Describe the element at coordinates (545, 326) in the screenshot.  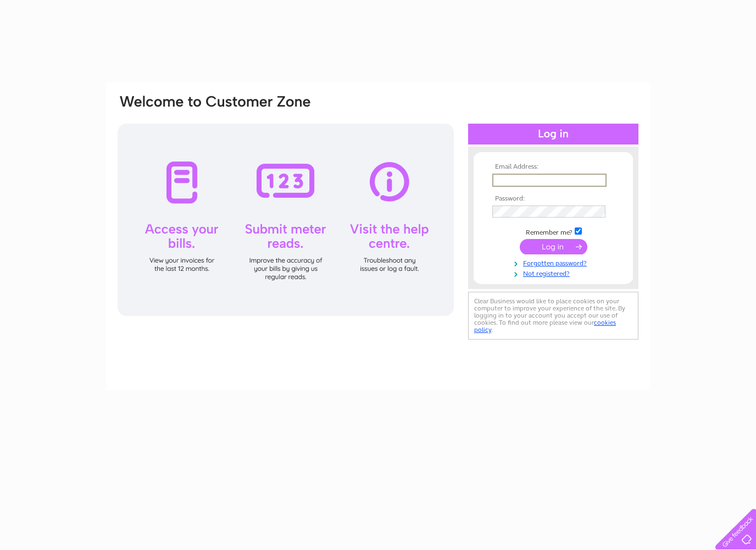
I see `a: cookies policy` at that location.